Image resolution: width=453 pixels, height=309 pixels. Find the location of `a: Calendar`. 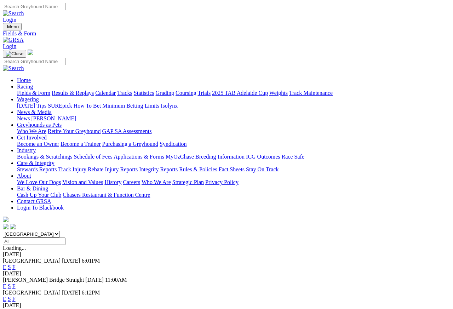

a: Calendar is located at coordinates (105, 93).